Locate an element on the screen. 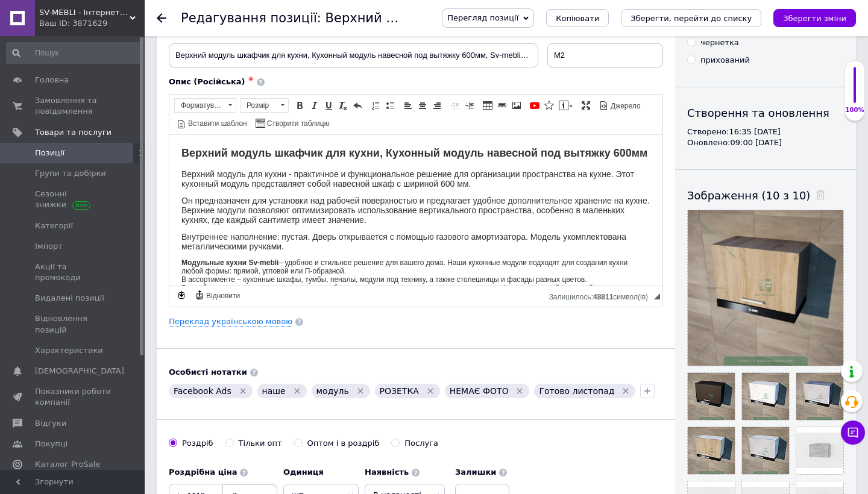 The width and height of the screenshot is (868, 494). span: Показники роботи компанії is located at coordinates (73, 397).